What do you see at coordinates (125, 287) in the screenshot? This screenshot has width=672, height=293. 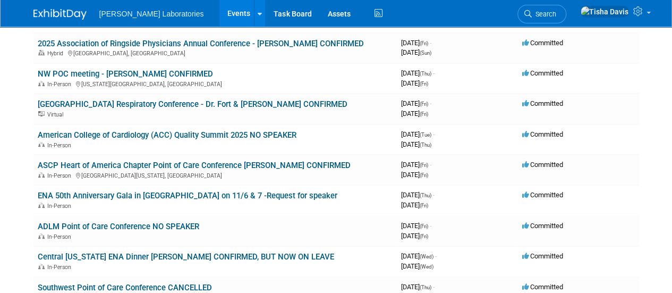 I see `a: Southwest Point of Care Conference CANCELLED` at bounding box center [125, 287].